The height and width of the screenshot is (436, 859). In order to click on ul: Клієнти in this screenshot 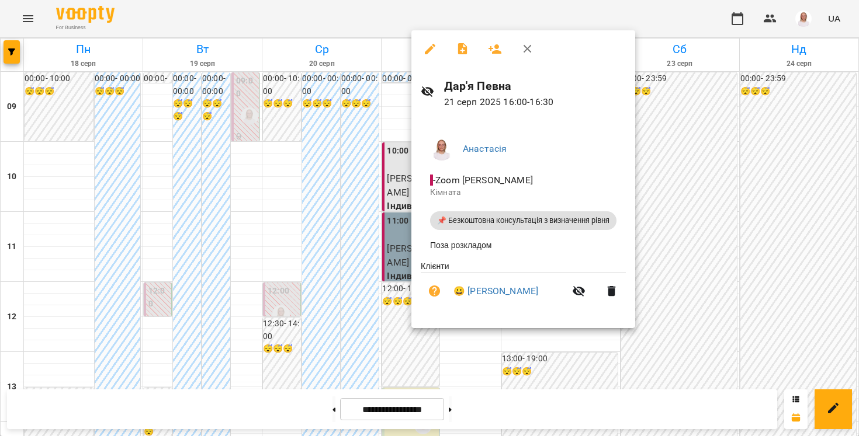, I will do `click(523, 287)`.